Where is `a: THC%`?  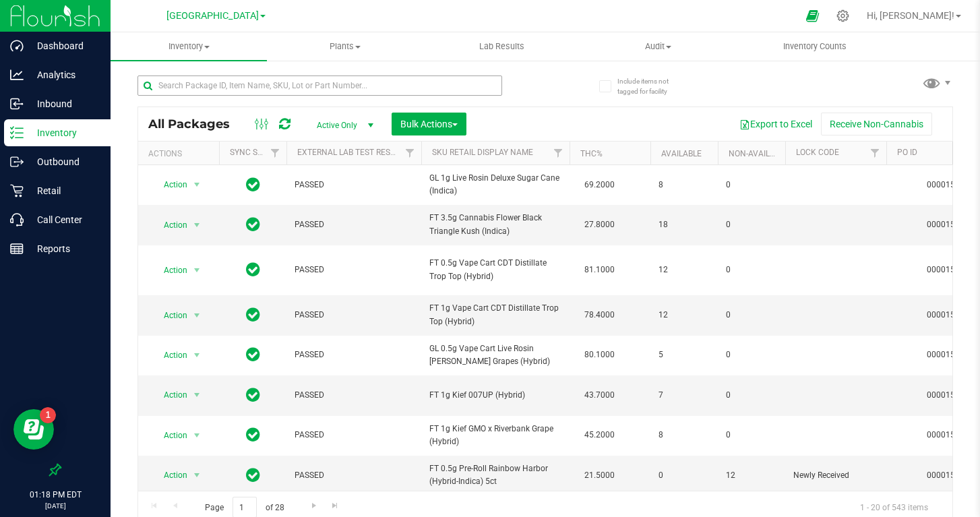
a: THC% is located at coordinates (591, 154).